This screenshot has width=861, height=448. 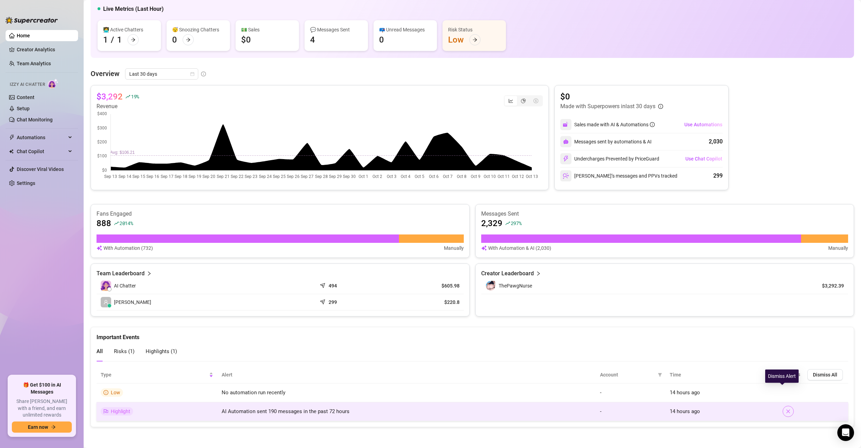 What do you see at coordinates (105, 74) in the screenshot?
I see `article: Overview` at bounding box center [105, 74].